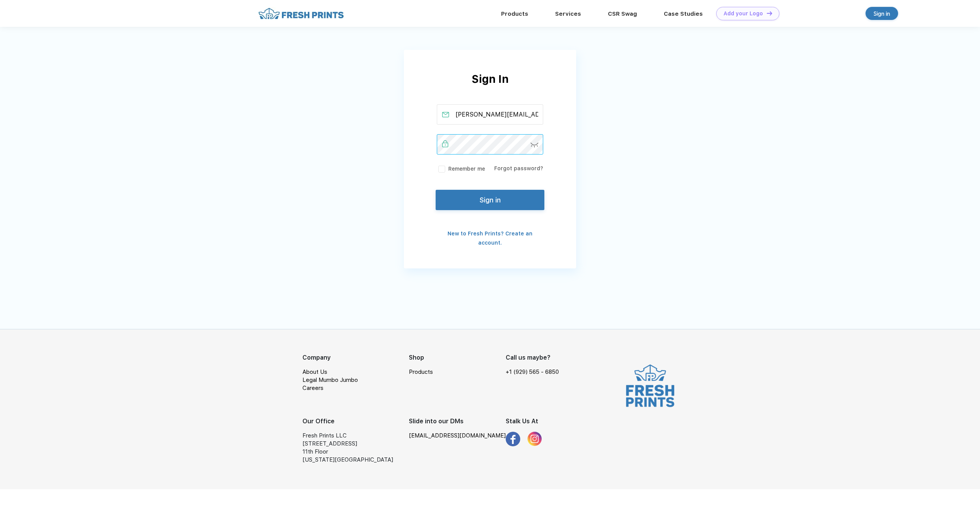 The height and width of the screenshot is (518, 980). I want to click on div: Sign In, so click(490, 87).